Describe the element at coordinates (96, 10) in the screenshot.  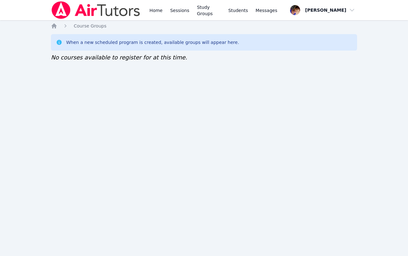
I see `img: Air Tutors` at that location.